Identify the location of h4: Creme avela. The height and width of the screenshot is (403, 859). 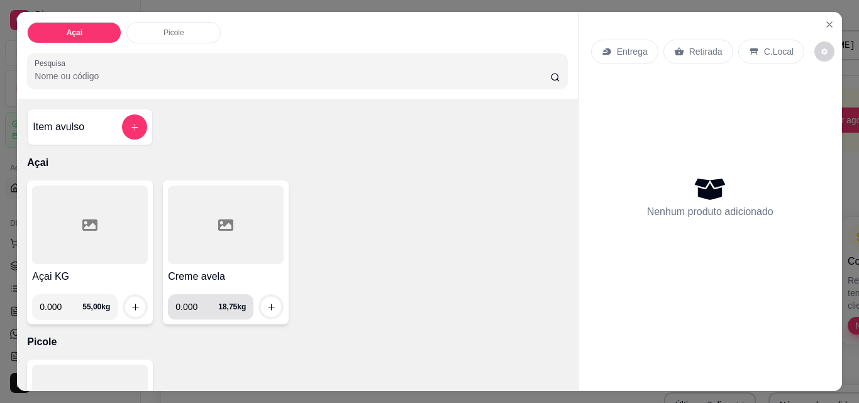
(226, 277).